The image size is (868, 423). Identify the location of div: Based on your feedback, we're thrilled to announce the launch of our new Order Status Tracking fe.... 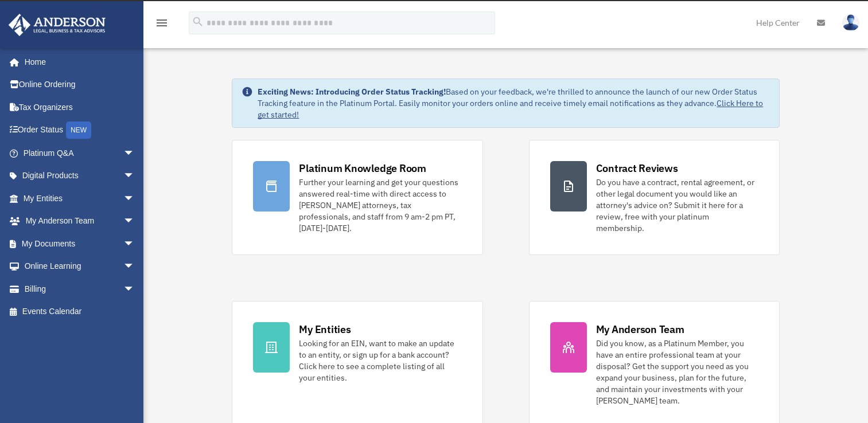
(513, 103).